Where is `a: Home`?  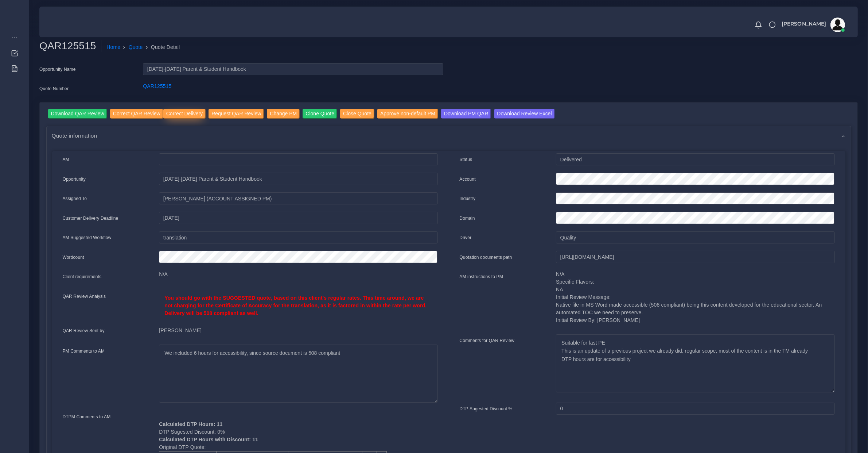 a: Home is located at coordinates (113, 47).